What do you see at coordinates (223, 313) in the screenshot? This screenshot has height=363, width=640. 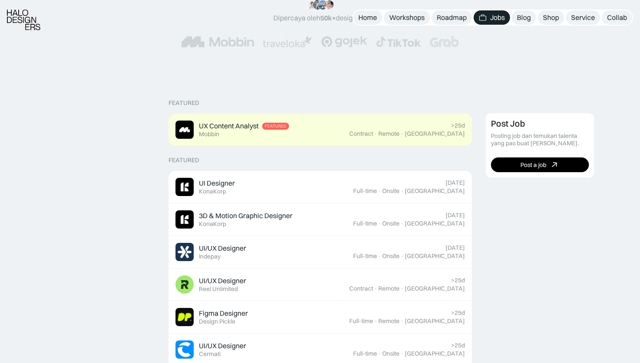 I see `div: Figma Designer` at bounding box center [223, 313].